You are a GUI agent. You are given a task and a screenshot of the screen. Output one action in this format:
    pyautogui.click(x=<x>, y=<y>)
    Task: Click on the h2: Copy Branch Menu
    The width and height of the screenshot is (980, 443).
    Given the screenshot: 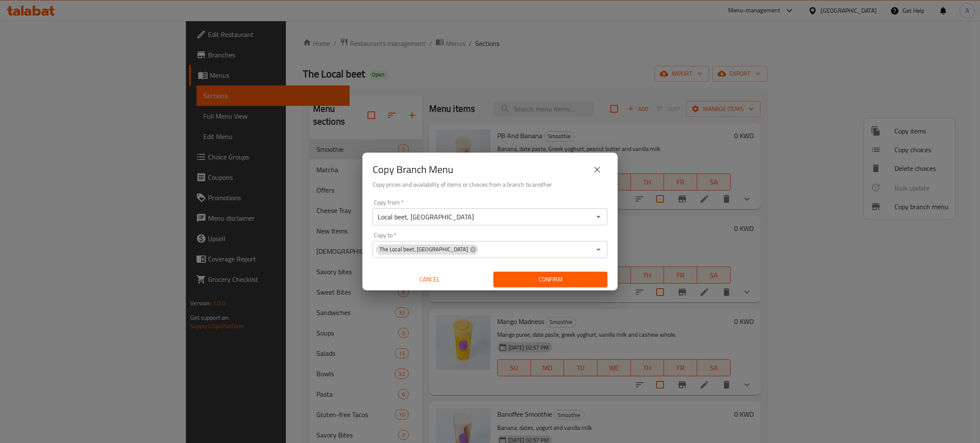 What is the action you would take?
    pyautogui.click(x=413, y=170)
    